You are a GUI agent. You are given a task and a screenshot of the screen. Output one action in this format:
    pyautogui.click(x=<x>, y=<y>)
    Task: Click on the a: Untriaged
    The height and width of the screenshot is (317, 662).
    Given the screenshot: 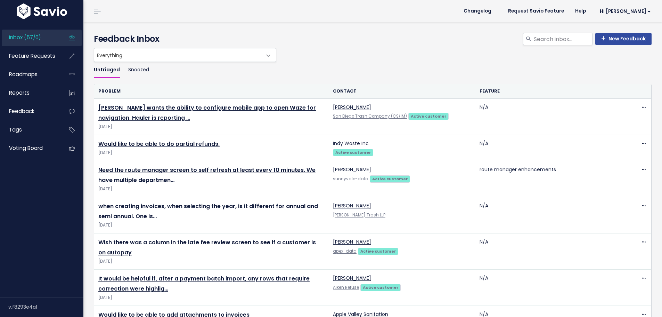 What is the action you would take?
    pyautogui.click(x=107, y=70)
    